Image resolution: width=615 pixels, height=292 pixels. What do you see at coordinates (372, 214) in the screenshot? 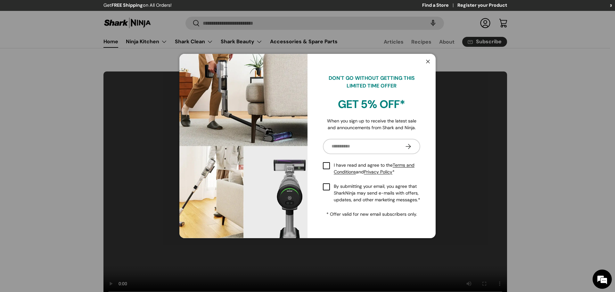
I see `p: * Offer valid for new email subscribers only.` at bounding box center [372, 214].